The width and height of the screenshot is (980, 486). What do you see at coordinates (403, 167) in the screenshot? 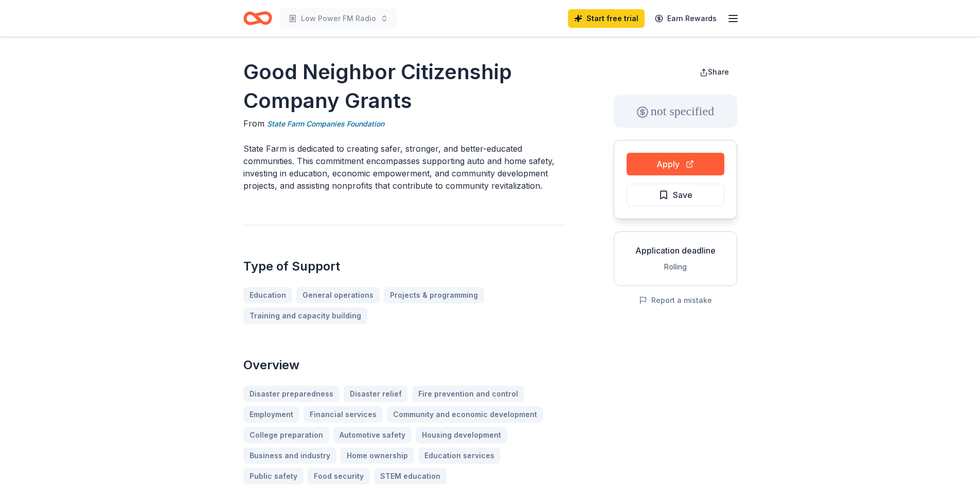
I see `p: State Farm is dedicated to creating safer, stronger, and better-educated communities. This commit...` at bounding box center [403, 167].